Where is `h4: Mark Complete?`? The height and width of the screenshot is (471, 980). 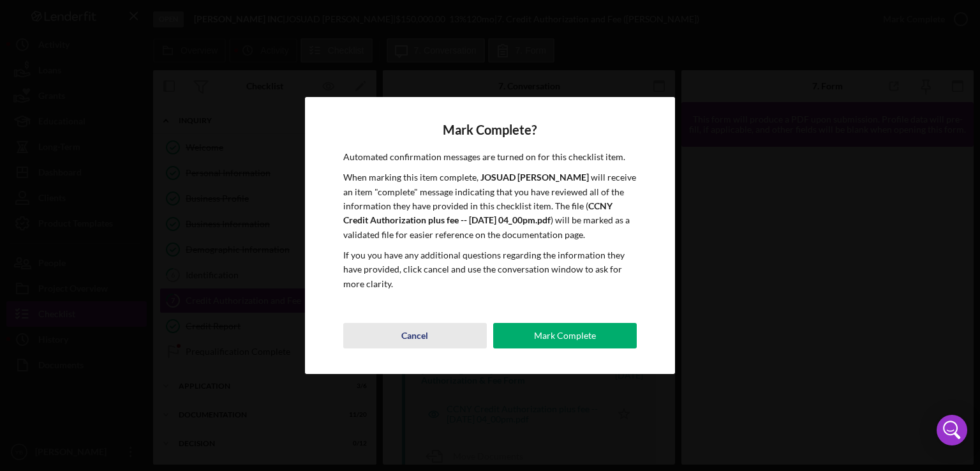
h4: Mark Complete? is located at coordinates (490, 130).